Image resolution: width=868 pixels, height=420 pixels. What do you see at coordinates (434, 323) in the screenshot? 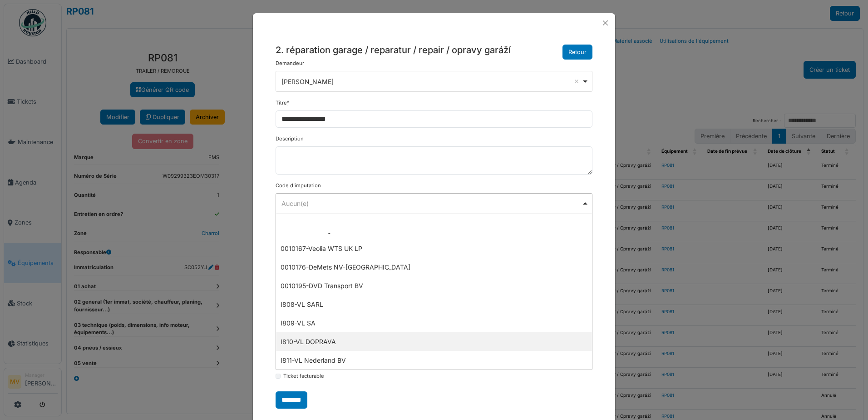
I see `div: I809-VL SA` at bounding box center [434, 323].